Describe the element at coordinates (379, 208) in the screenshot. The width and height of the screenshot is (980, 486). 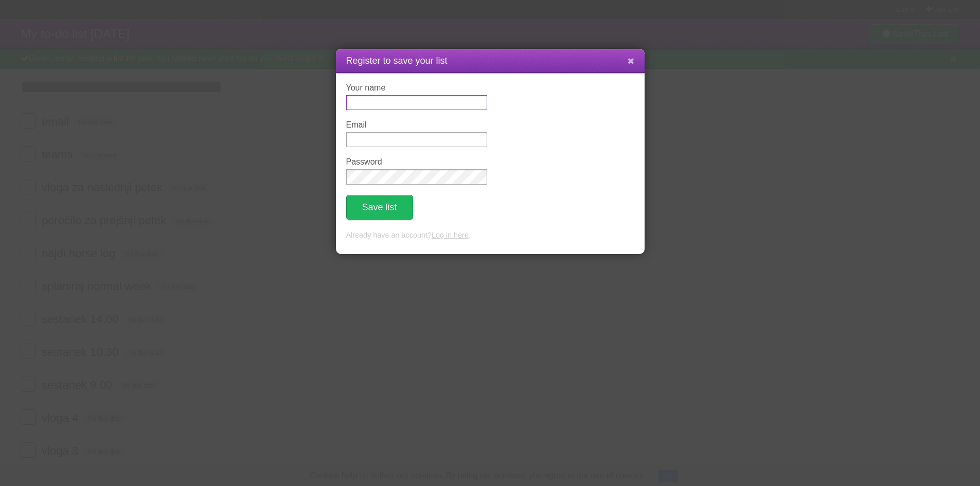
I see `button: Save list` at that location.